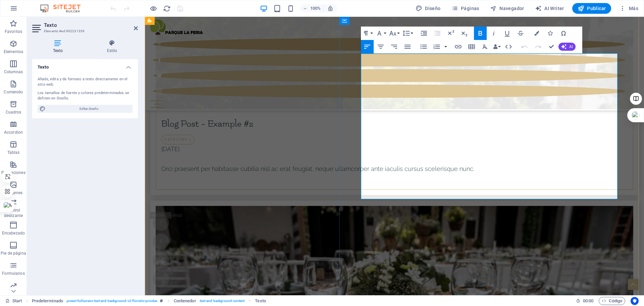  Describe the element at coordinates (591, 9) in the screenshot. I see `button: Publicar` at that location.